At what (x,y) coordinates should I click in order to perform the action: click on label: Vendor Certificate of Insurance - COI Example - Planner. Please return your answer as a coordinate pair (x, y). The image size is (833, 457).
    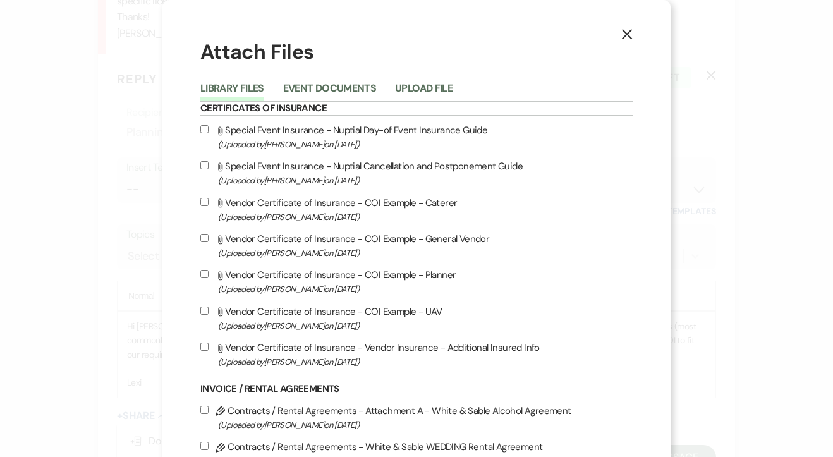
    Looking at the image, I should click on (417, 281).